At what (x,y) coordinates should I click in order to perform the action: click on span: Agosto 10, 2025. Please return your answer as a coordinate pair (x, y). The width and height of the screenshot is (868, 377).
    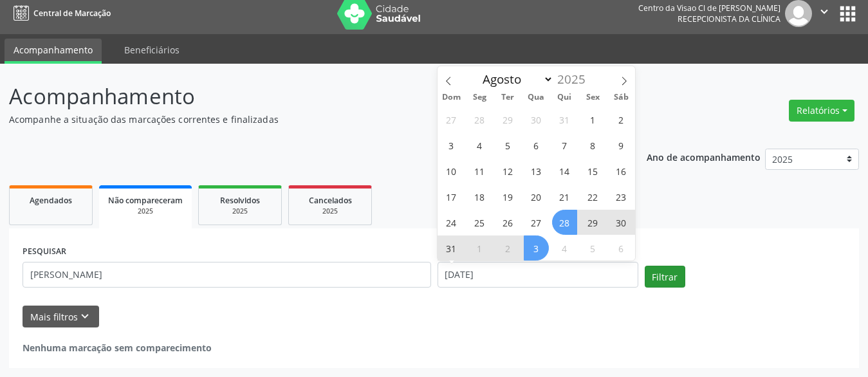
    Looking at the image, I should click on (451, 170).